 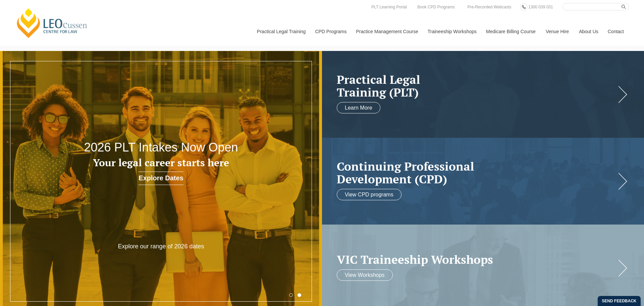 I want to click on a: Practical Legal Training, so click(x=281, y=32).